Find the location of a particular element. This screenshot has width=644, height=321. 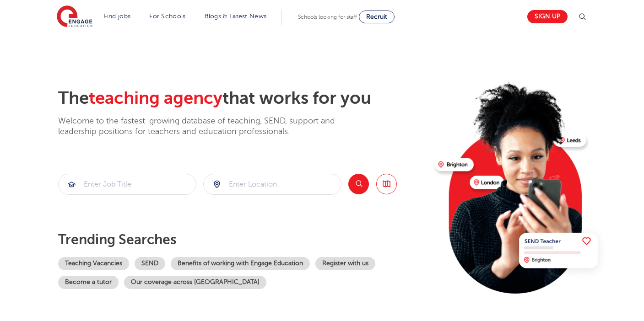

p: Welcome to the fastest-growing database of teaching, SEND, support and leadership positions for t... is located at coordinates (209, 126).